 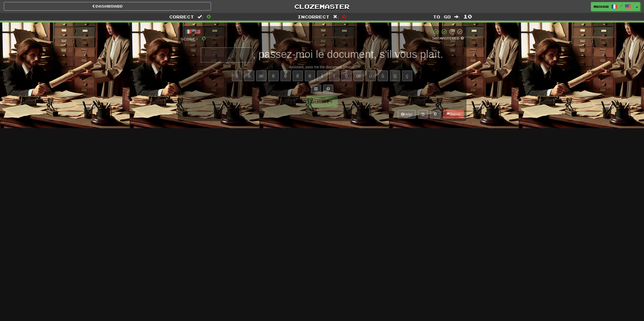 What do you see at coordinates (612, 6) in the screenshot?
I see `a: mrohar /` at bounding box center [612, 6].